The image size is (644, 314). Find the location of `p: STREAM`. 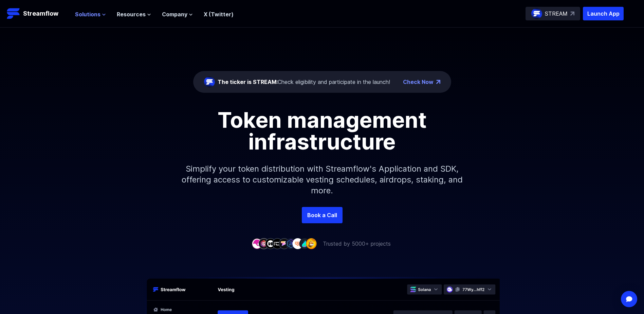

p: STREAM is located at coordinates (556, 14).